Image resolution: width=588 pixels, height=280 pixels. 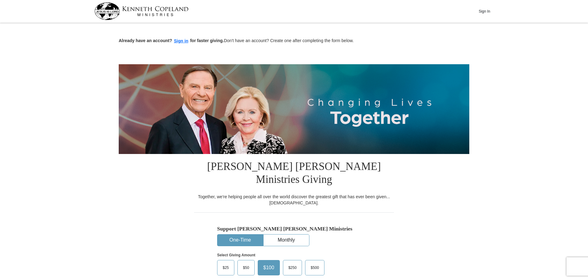 What do you see at coordinates (181, 41) in the screenshot?
I see `button: Sign in` at bounding box center [181, 41].